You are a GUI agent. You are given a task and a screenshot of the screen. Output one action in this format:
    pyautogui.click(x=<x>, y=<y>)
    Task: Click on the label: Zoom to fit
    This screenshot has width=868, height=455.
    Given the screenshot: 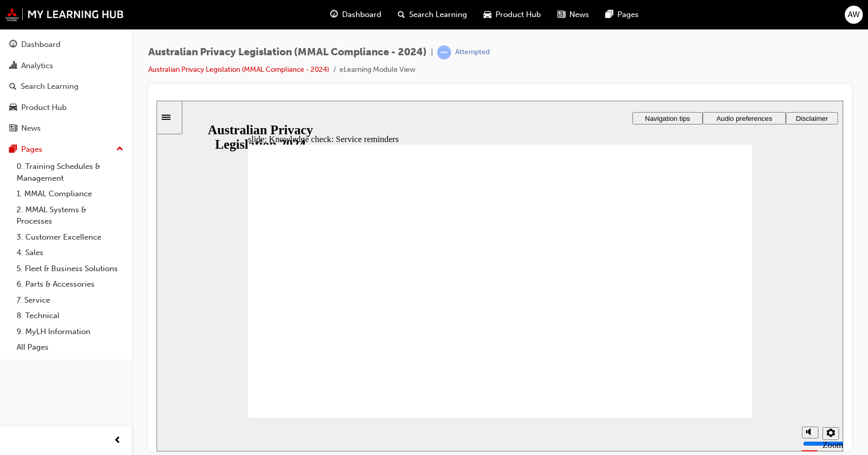 What is the action you would take?
    pyautogui.click(x=676, y=354)
    